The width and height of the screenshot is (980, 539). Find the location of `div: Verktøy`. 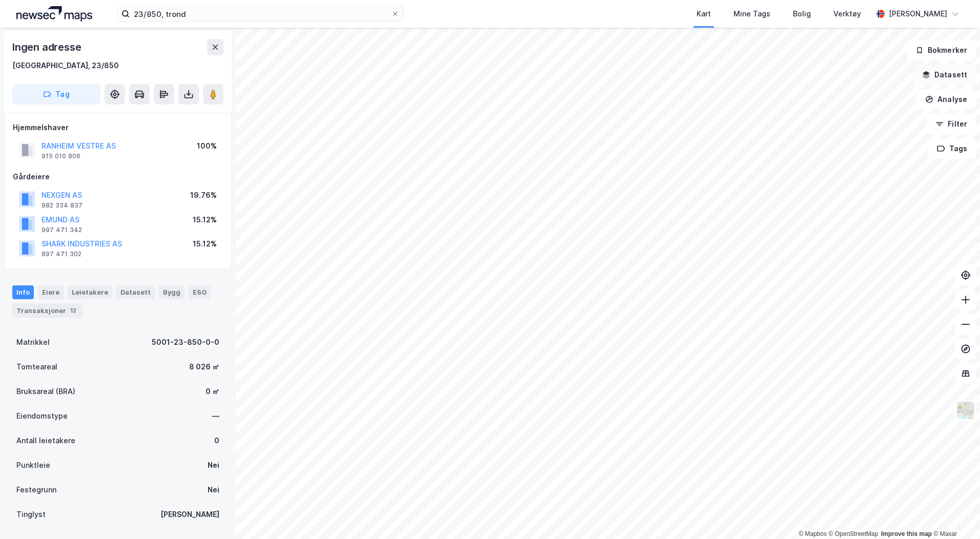

div: Verktøy is located at coordinates (847, 14).